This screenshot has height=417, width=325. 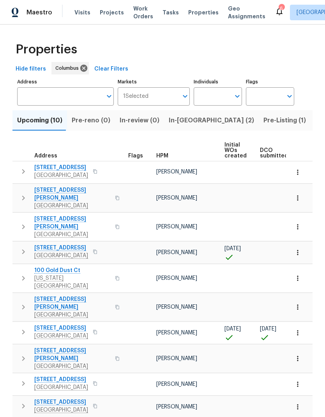 What do you see at coordinates (69, 68) in the screenshot?
I see `span: Columbus` at bounding box center [69, 68].